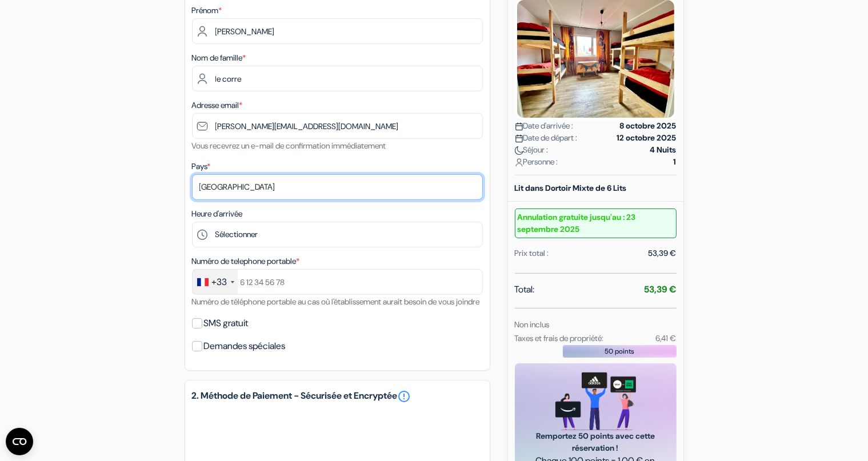 The height and width of the screenshot is (461, 868). Describe the element at coordinates (661, 289) in the screenshot. I see `strong: 53,39 €` at that location.